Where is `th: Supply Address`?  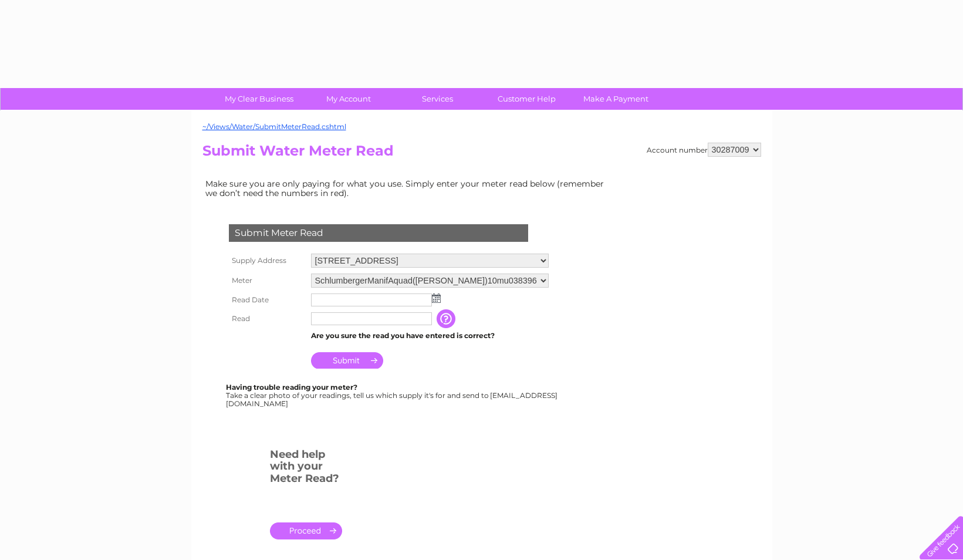
th: Supply Address is located at coordinates (267, 261).